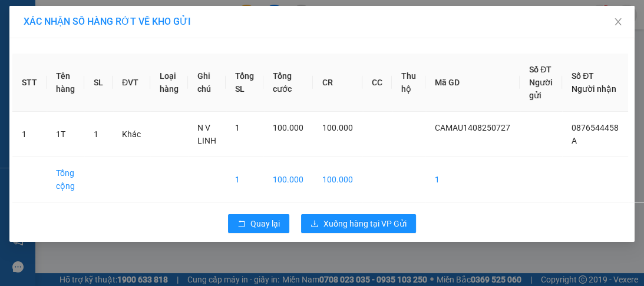  Describe the element at coordinates (473, 83) in the screenshot. I see `th: Mã GD` at that location.